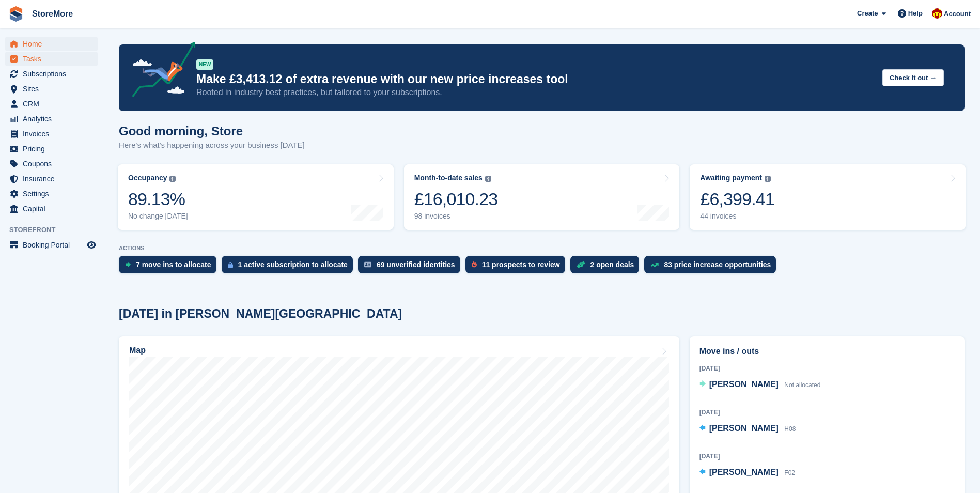 The image size is (980, 493). I want to click on span: Storefront, so click(56, 230).